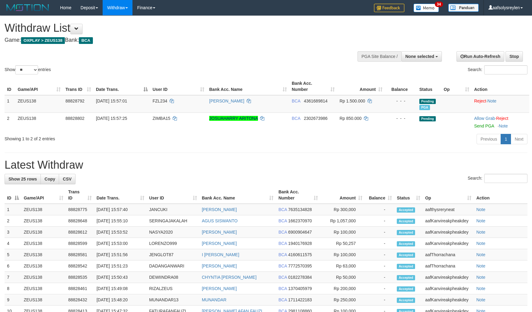  What do you see at coordinates (485, 118) in the screenshot?
I see `a: Allow Grab` at bounding box center [485, 118].